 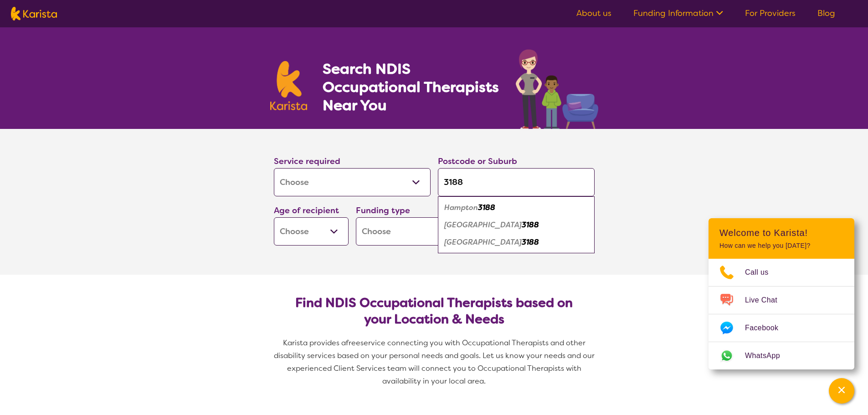 I want to click on div: Channel Menu, so click(x=781, y=294).